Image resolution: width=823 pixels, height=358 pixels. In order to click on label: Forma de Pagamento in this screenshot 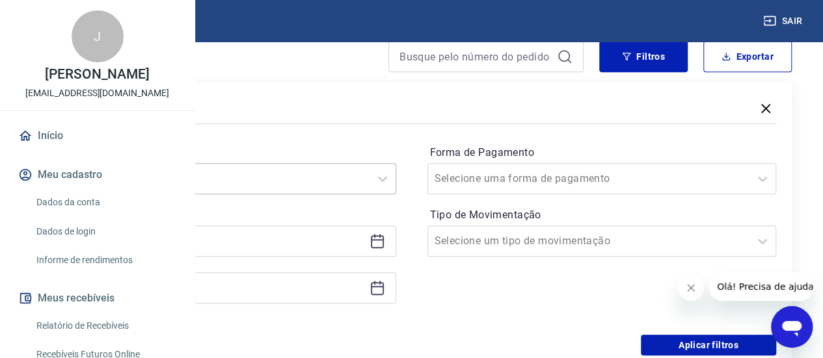, I will do `click(602, 153)`.